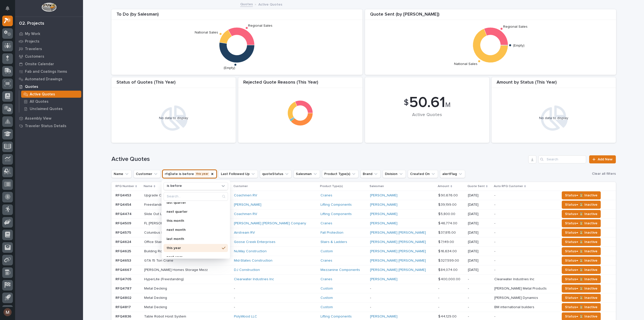  I want to click on p: GTA 15 Ton Crane, so click(159, 260).